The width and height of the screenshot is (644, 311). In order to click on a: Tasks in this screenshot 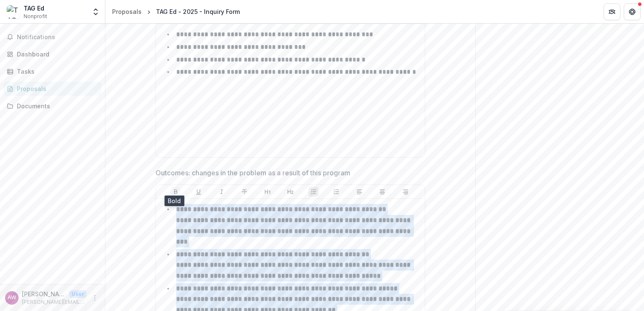, I will do `click(52, 71)`.